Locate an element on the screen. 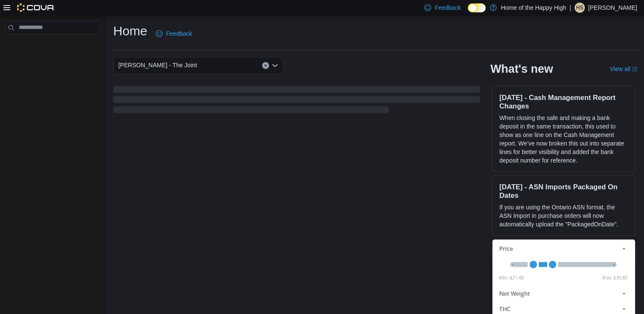  span: Loading is located at coordinates (297, 101).